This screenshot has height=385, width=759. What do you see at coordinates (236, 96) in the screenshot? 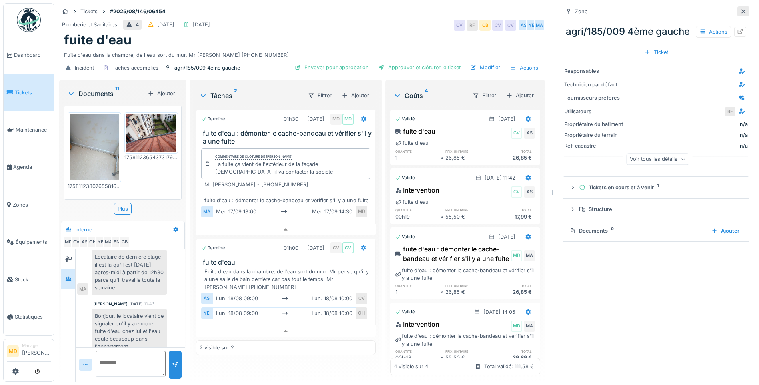
I see `sup: 2` at bounding box center [236, 96].